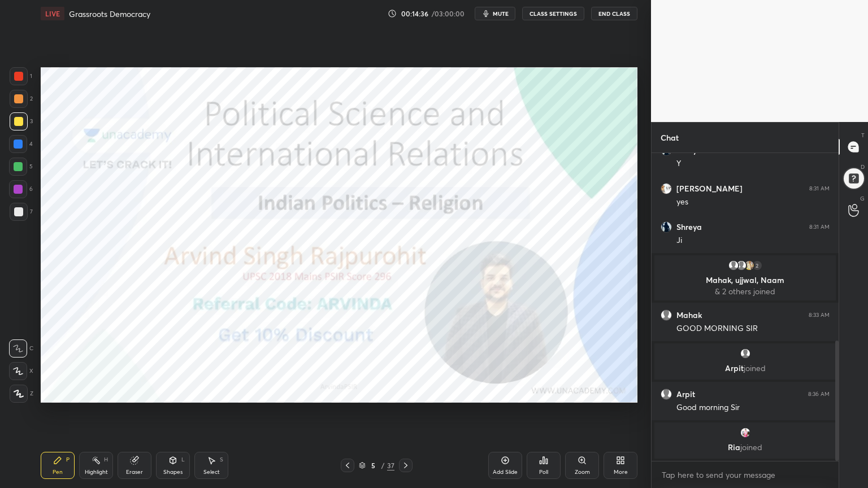 This screenshot has height=488, width=868. I want to click on div: 8:33 AM, so click(819, 315).